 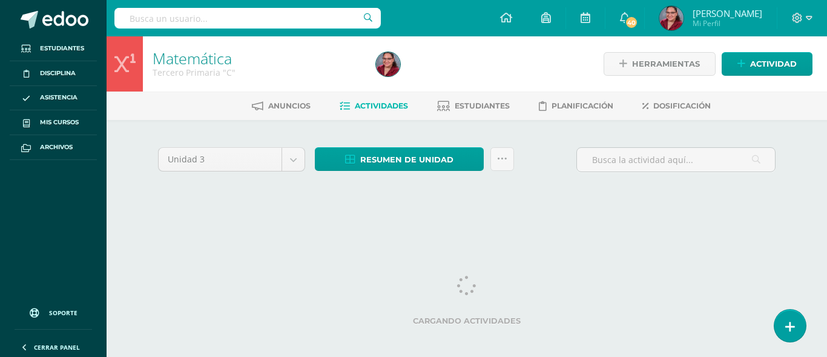 What do you see at coordinates (632, 22) in the screenshot?
I see `span: 40` at bounding box center [632, 22].